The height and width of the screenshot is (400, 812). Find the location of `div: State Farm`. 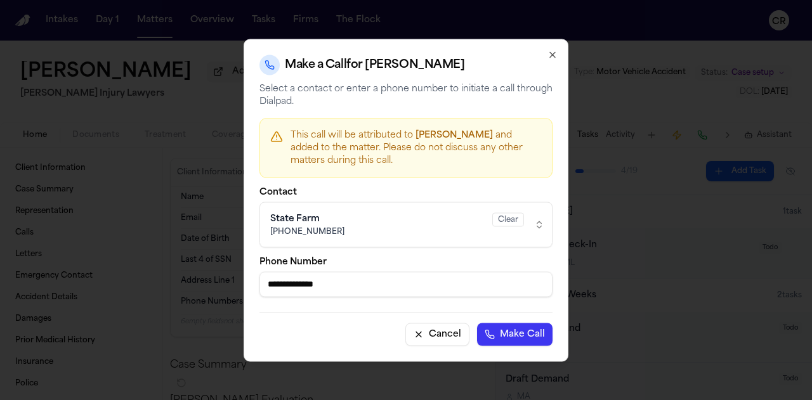

div: State Farm is located at coordinates (377, 219).